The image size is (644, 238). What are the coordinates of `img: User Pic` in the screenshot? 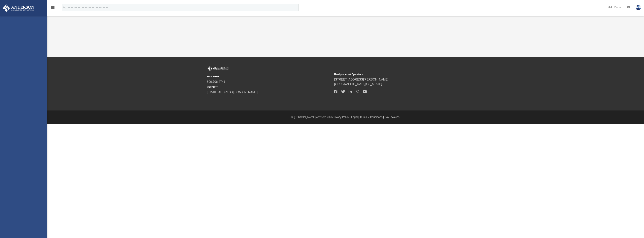 It's located at (638, 7).